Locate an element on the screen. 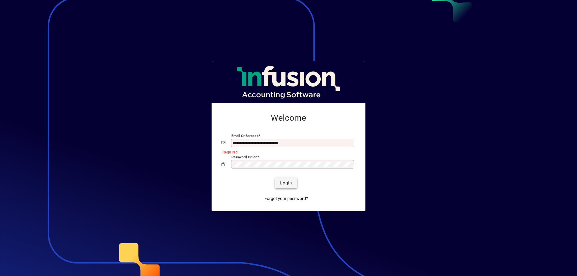 The image size is (577, 276). mat-label: Password or Pin is located at coordinates (244, 157).